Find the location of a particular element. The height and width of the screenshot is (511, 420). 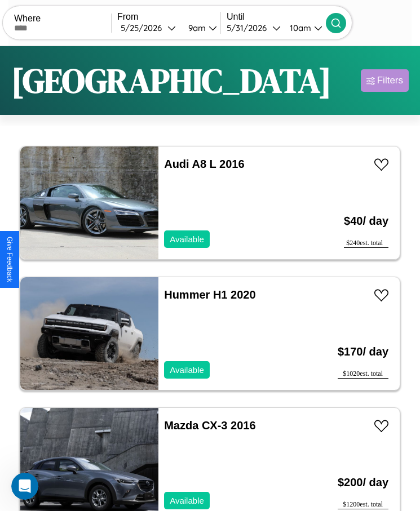

div: $ 240 est. total is located at coordinates (366, 243).